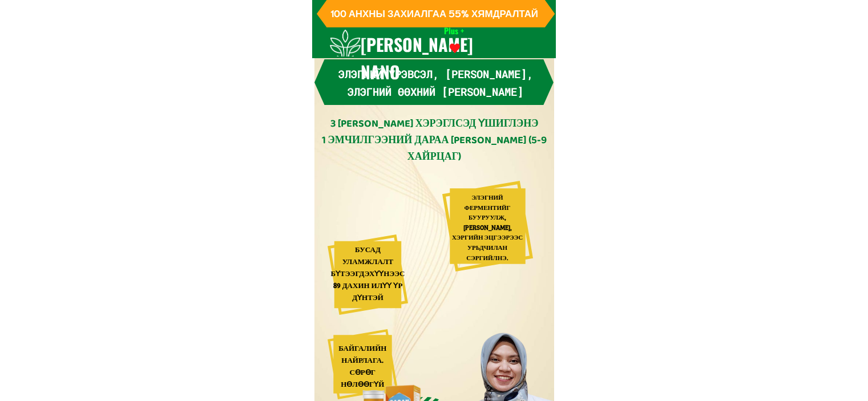 This screenshot has height=401, width=868. What do you see at coordinates (362, 367) in the screenshot?
I see `div: БАЙГАЛИЙН НАЙРЛАГА. СӨРӨГ НӨЛӨӨГҮЙ` at bounding box center [362, 367].